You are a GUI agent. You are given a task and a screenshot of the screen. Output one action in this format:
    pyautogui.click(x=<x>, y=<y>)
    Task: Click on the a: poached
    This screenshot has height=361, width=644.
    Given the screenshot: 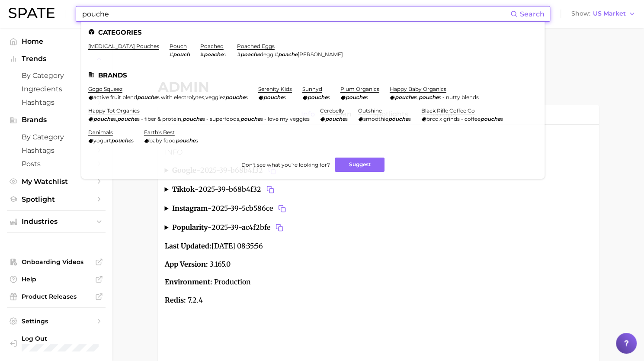 What is the action you would take?
    pyautogui.click(x=212, y=46)
    